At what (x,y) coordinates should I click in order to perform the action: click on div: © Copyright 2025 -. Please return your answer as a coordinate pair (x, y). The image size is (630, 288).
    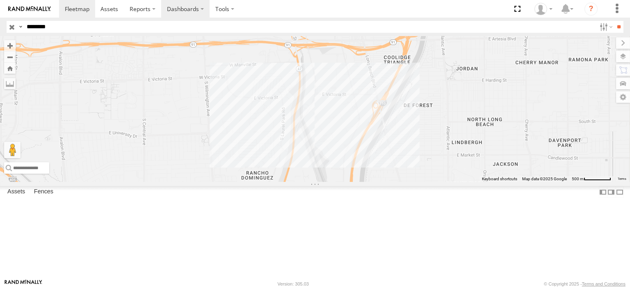
    Looking at the image, I should click on (584, 284).